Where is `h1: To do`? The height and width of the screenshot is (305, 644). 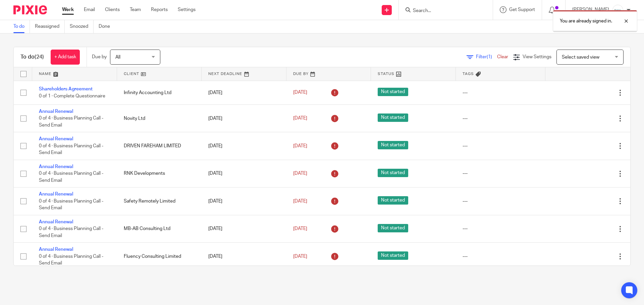
h1: To do is located at coordinates (32, 57).